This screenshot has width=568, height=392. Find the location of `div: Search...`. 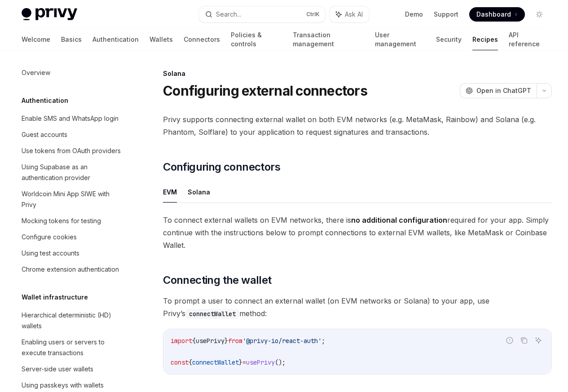

div: Search... is located at coordinates (228, 14).